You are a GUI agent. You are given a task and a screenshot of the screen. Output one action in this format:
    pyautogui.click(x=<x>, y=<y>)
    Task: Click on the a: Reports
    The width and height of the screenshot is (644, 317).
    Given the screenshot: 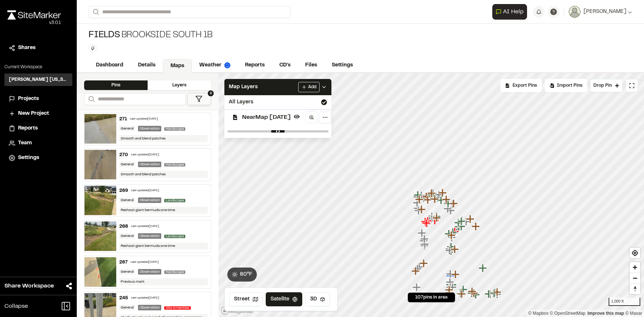 What is the action you would take?
    pyautogui.click(x=254, y=65)
    